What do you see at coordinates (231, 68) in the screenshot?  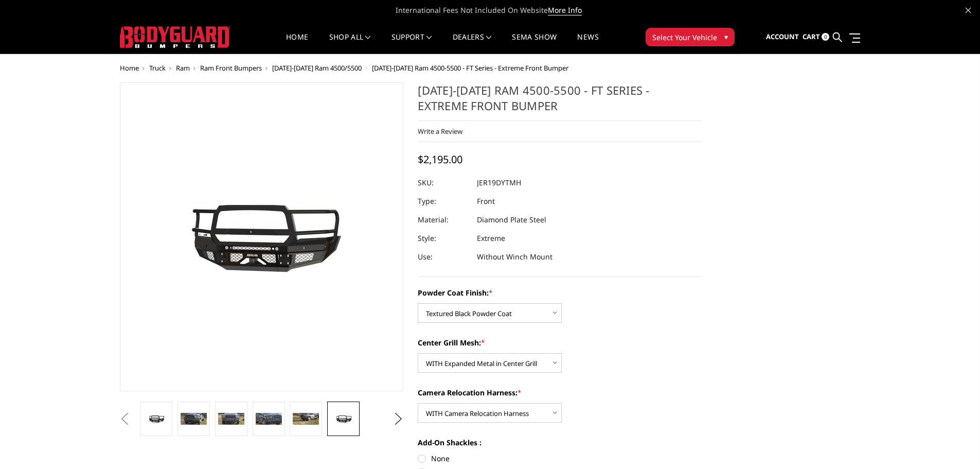 I see `span: Ram Front Bumpers` at bounding box center [231, 68].